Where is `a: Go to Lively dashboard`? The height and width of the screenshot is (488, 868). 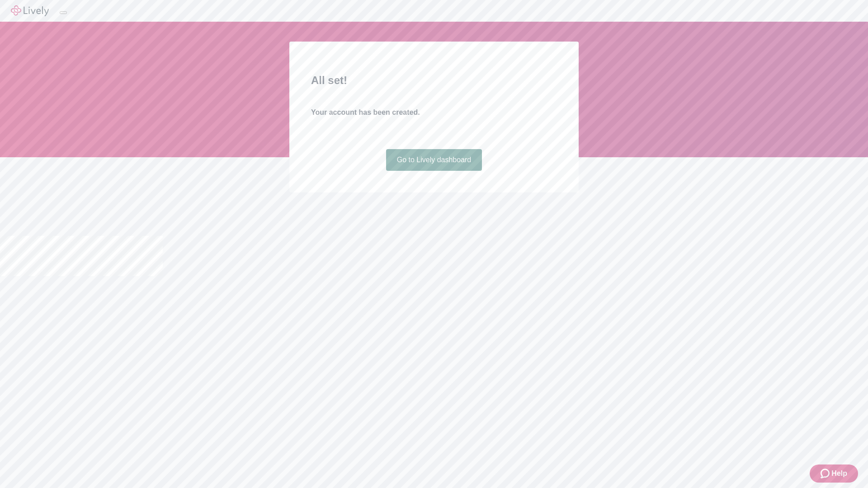
a: Go to Lively dashboard is located at coordinates (434, 160).